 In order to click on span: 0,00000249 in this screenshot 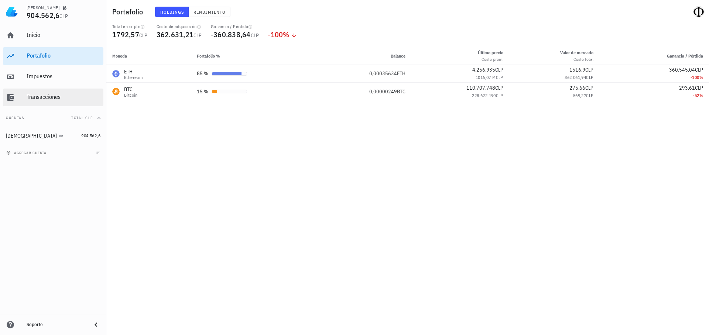, I will do `click(383, 92)`.